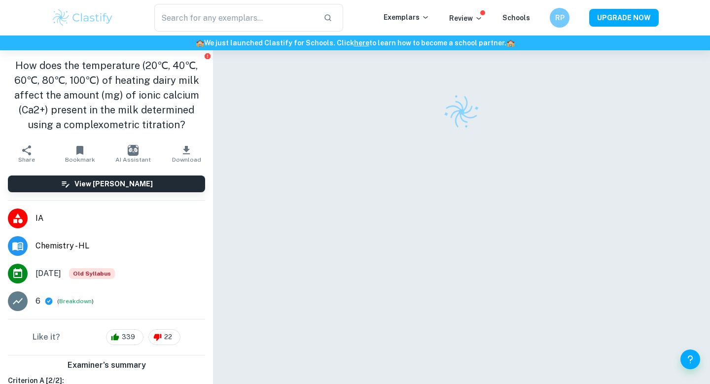 This screenshot has height=384, width=710. What do you see at coordinates (690, 359) in the screenshot?
I see `button: Help and Feedback` at bounding box center [690, 359].